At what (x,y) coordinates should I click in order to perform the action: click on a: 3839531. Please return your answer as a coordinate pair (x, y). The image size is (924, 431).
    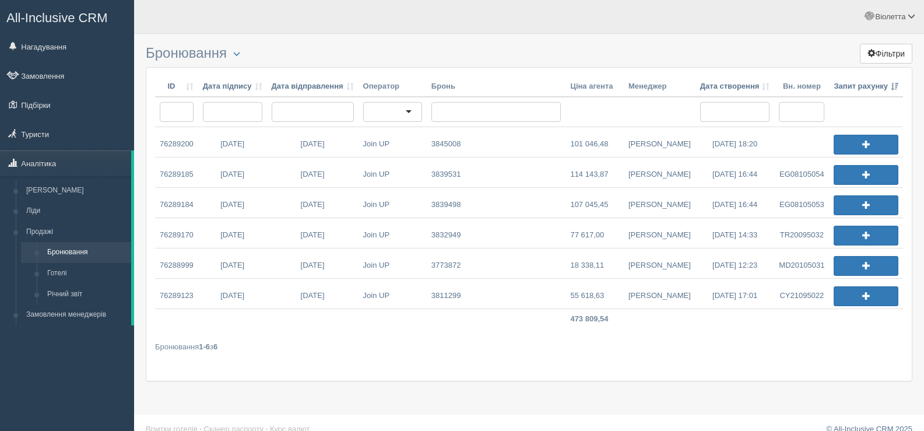
    Looking at the image, I should click on (496, 172).